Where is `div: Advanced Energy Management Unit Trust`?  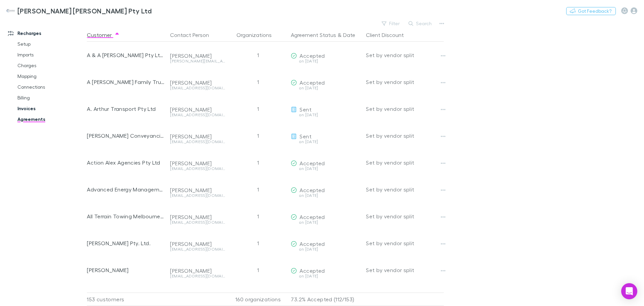
div: Advanced Energy Management Unit Trust is located at coordinates (126, 189).